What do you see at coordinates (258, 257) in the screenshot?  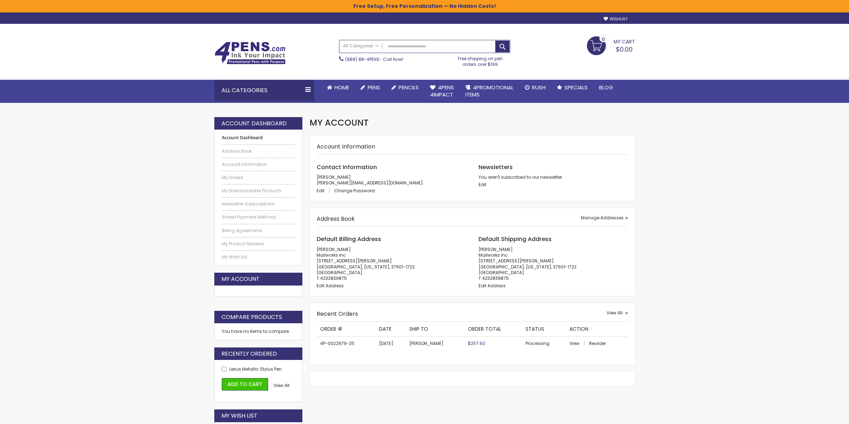 I see `a: My Wish List` at bounding box center [258, 257].